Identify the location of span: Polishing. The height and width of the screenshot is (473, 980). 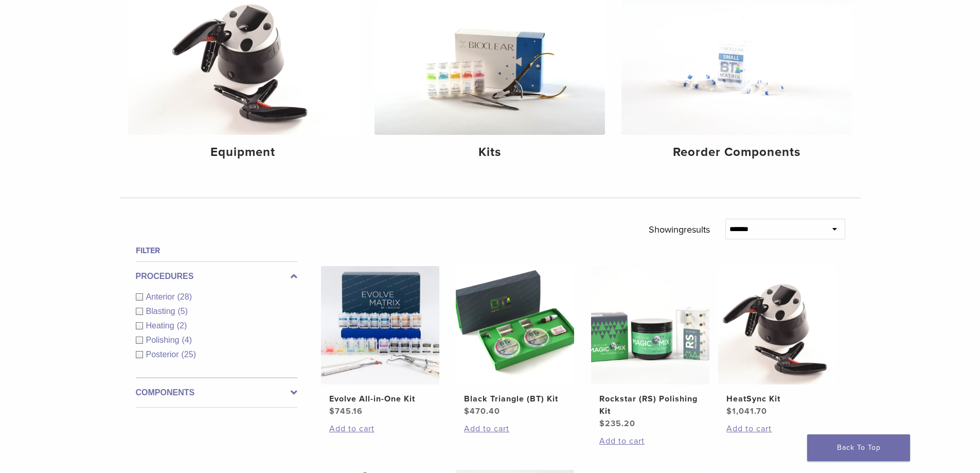
(164, 339).